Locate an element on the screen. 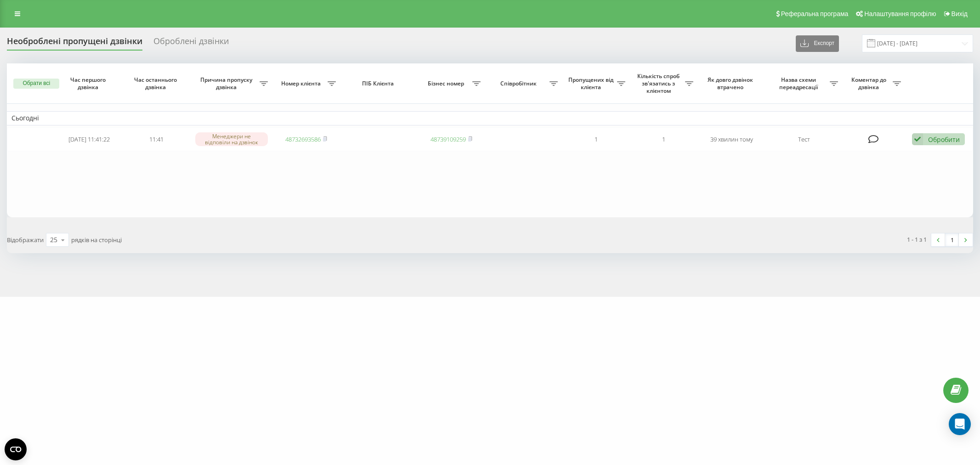 This screenshot has height=465, width=980. span: Відображати is located at coordinates (25, 240).